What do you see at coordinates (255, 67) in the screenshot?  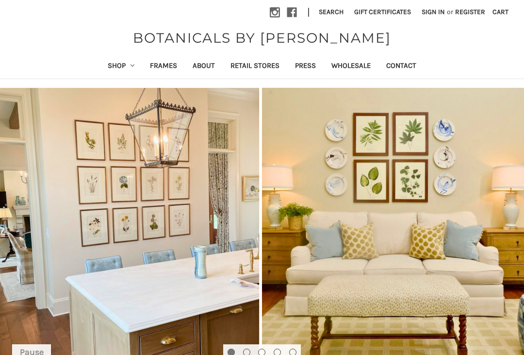 I see `a: Retail Stores` at bounding box center [255, 67].